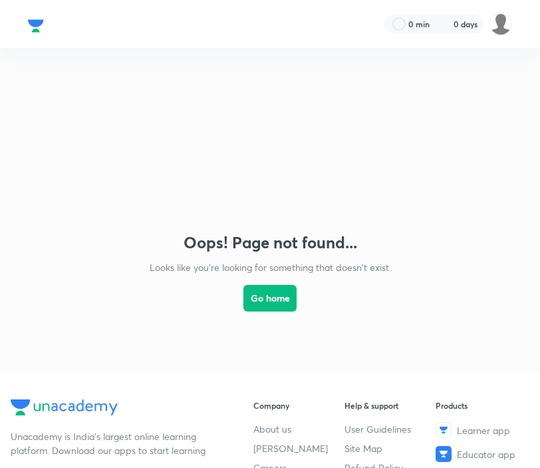 Image resolution: width=540 pixels, height=468 pixels. Describe the element at coordinates (270, 267) in the screenshot. I see `p: Looks like you're looking for something that doesn't exist.` at that location.